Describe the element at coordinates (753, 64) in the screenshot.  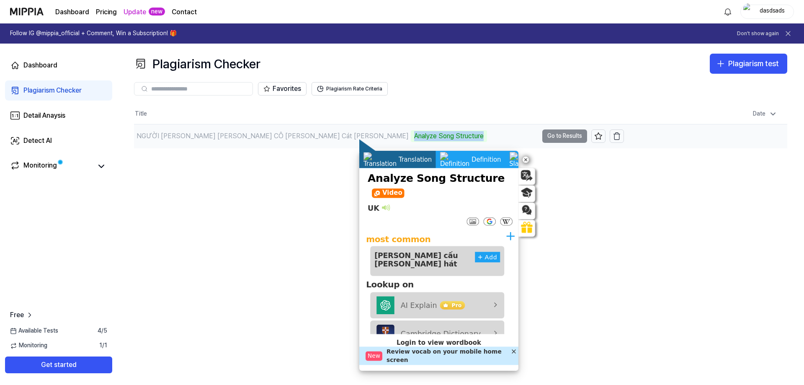
I see `div: Plagiarism test` at that location.